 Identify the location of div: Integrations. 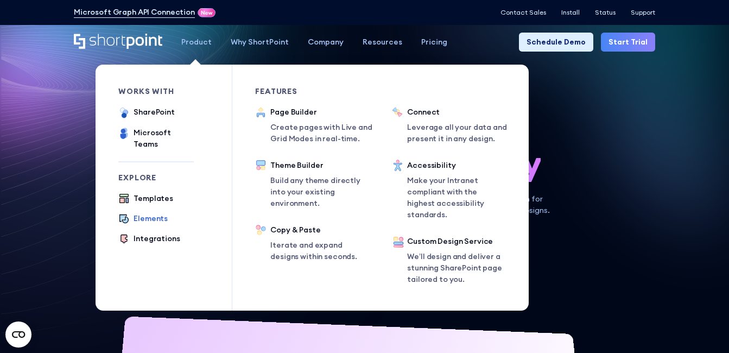
(156, 238).